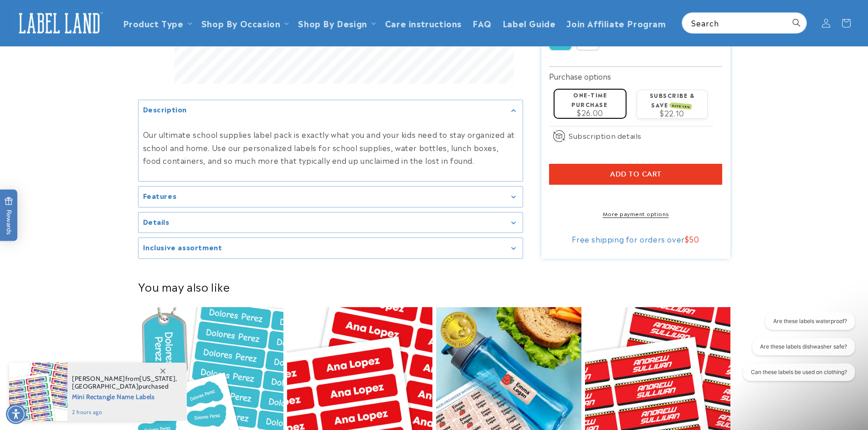 The image size is (868, 430). I want to click on summary: Shop By Design, so click(335, 23).